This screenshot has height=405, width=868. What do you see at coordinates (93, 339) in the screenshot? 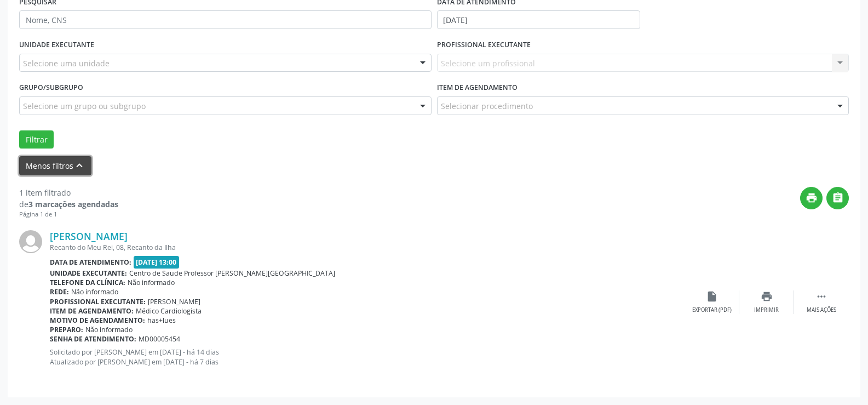
I see `b: Senha de atendimento:` at bounding box center [93, 339].